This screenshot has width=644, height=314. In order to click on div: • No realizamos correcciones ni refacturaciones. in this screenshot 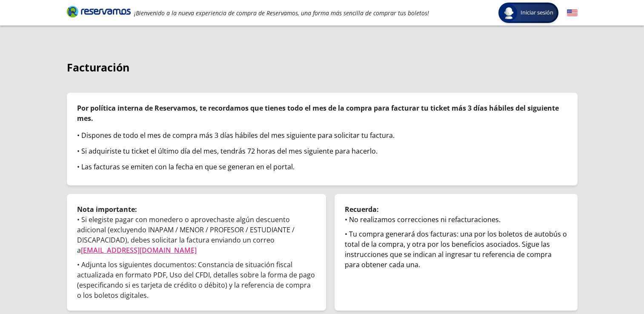, I will do `click(456, 220)`.